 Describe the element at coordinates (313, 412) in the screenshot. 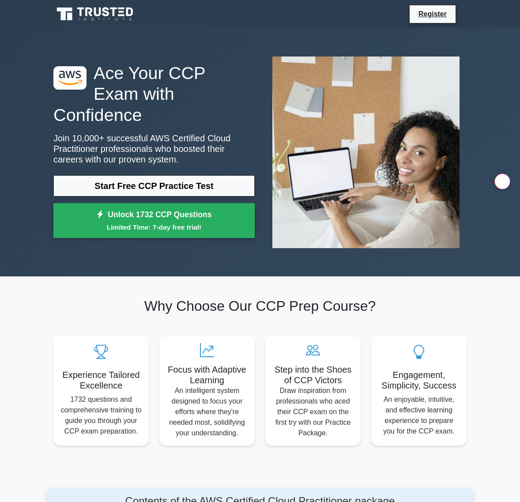

I see `p: Draw inspiration from professionals who aced their CCP exam on the first try with our Practice Pa...` at that location.